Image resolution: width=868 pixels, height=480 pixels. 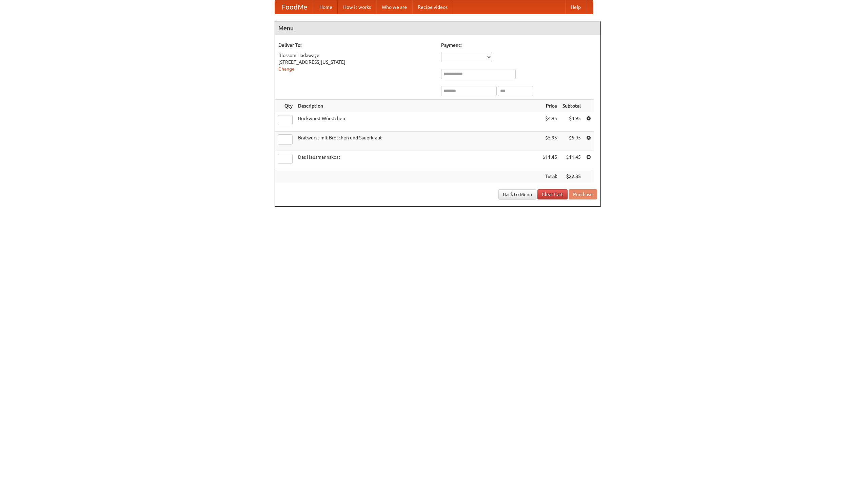 I want to click on a: Who we are, so click(x=394, y=7).